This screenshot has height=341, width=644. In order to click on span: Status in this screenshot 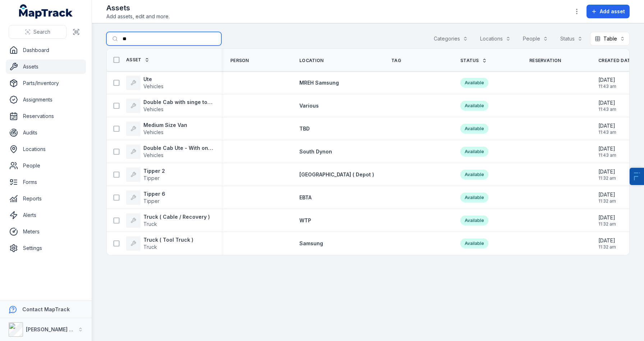, I will do `click(469, 61)`.